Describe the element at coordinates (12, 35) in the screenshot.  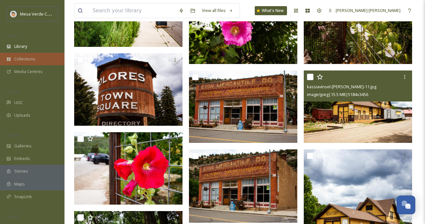
I see `span: MEDIA` at that location.